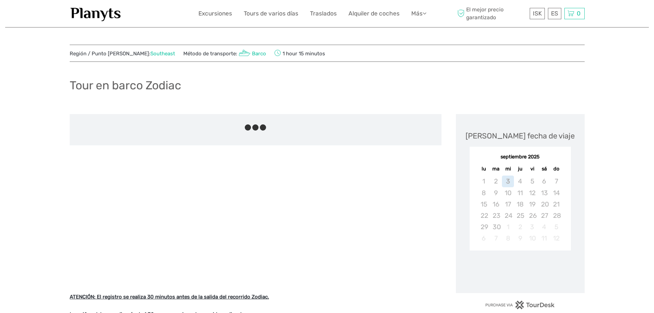  I want to click on div: Not available sábado, 27 de septiembre de 2025, so click(544, 215).